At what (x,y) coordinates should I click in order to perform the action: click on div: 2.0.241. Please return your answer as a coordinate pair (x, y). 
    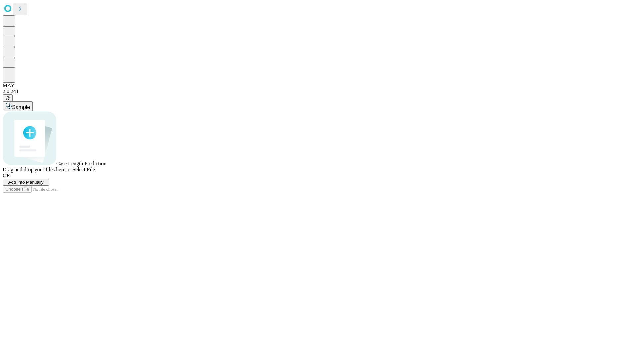
    Looking at the image, I should click on (318, 92).